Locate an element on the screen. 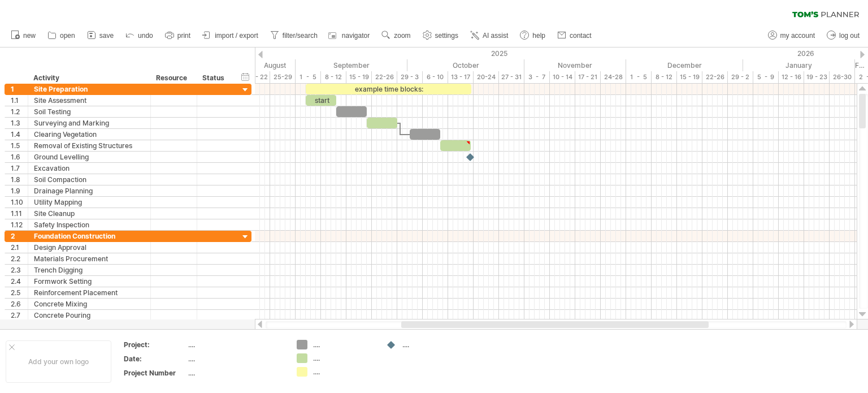  a: import / export is located at coordinates (230, 36).